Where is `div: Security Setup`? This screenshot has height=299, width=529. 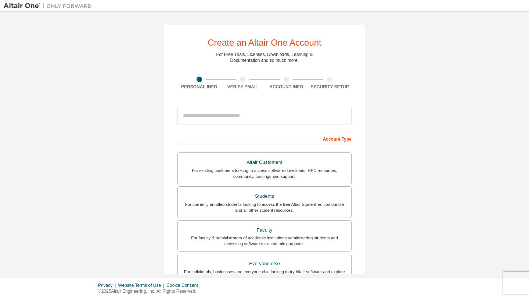 div: Security Setup is located at coordinates (330, 87).